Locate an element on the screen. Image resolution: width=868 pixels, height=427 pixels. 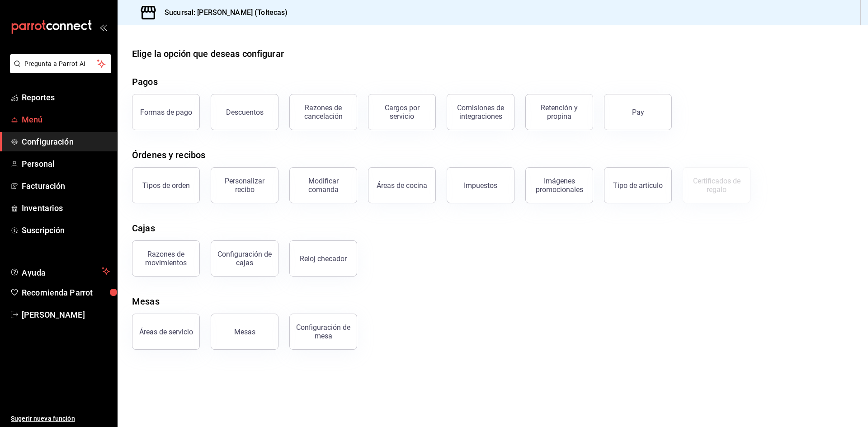
div: Razones de cancelación is located at coordinates (323, 112).